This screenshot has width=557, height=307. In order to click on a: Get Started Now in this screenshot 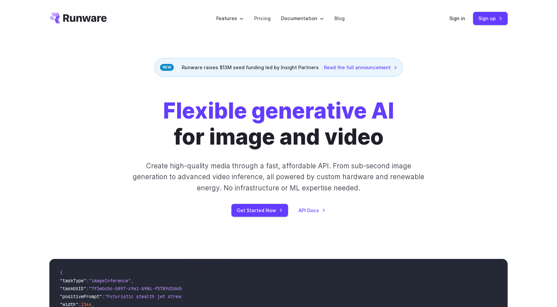, I will do `click(260, 210)`.